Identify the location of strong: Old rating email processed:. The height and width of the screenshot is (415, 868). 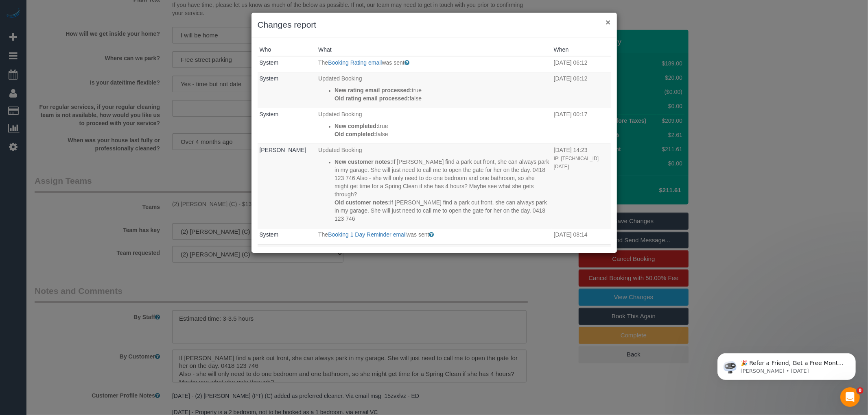
(372, 99).